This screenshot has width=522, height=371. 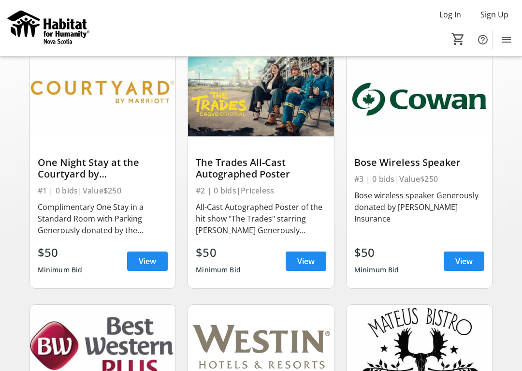 I want to click on img: One Night Stay at the Courtyard by Marriott Dartmouth Crossing, so click(x=103, y=95).